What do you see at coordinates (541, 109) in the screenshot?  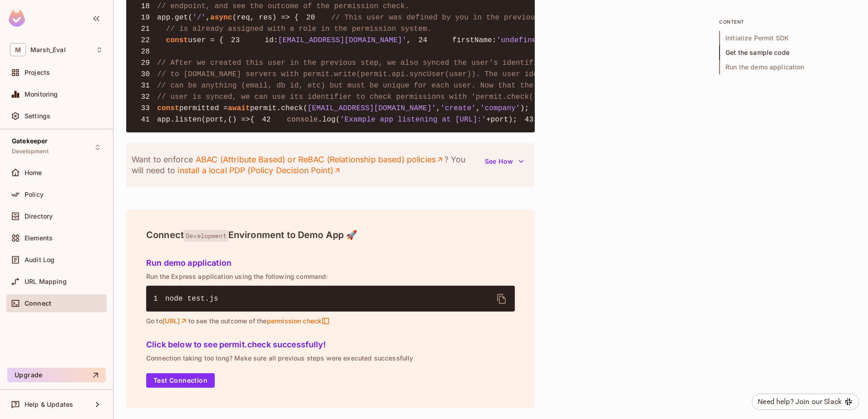 I see `span: 34` at bounding box center [541, 109].